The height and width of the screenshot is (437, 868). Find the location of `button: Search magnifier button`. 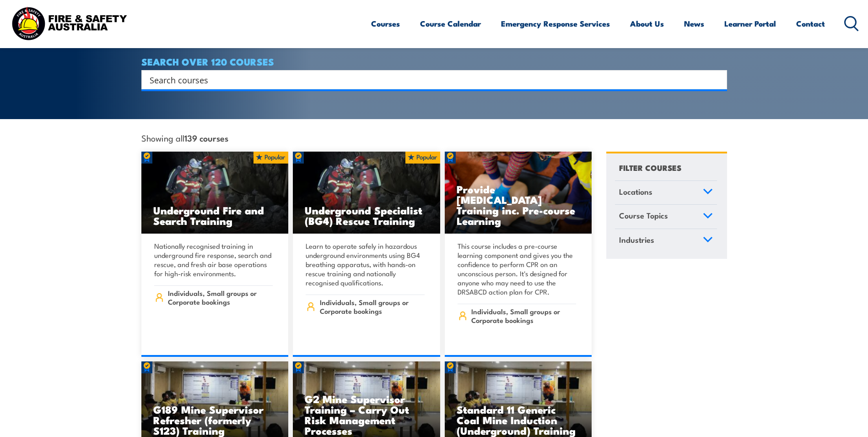

button: Search magnifier button is located at coordinates (717, 80).